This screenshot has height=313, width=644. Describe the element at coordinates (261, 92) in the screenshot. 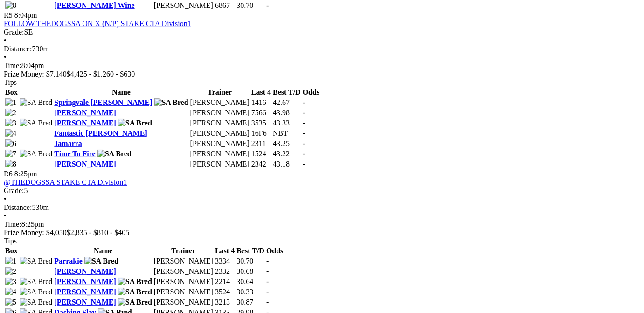

I see `th: Last 4` at that location.